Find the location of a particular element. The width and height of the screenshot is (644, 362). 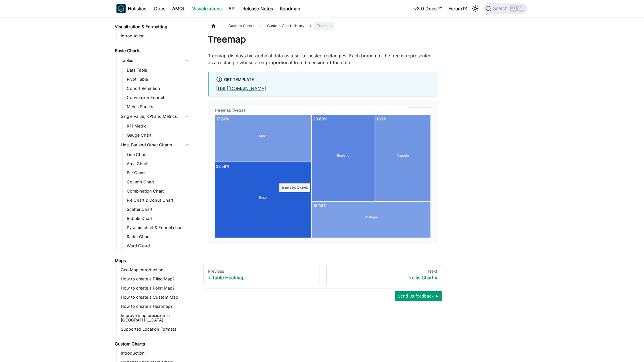

a: How to create a Heatmap? is located at coordinates (155, 306).